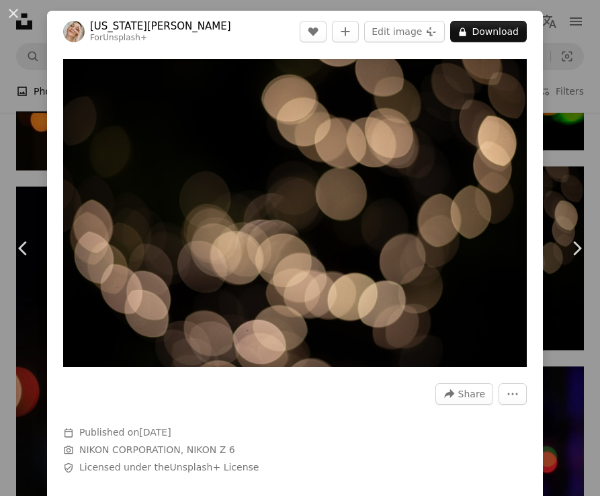 This screenshot has width=600, height=496. What do you see at coordinates (169, 468) in the screenshot?
I see `span: Licensed under the` at bounding box center [169, 468].